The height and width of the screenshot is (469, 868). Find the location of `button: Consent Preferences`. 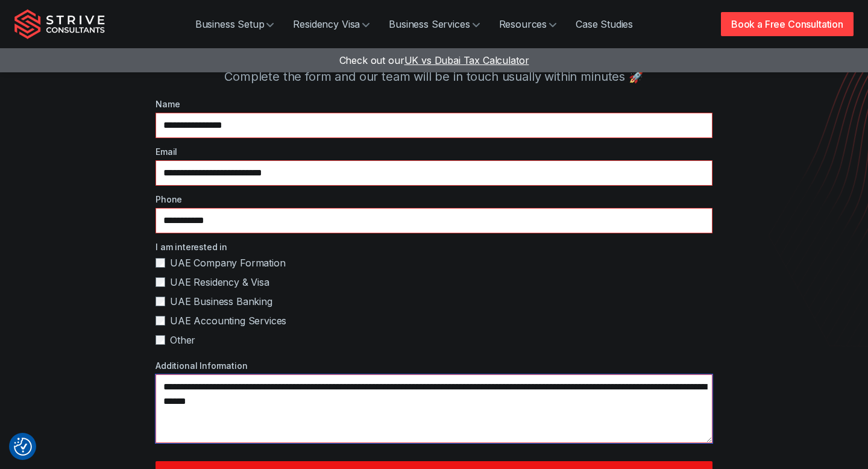

button: Consent Preferences is located at coordinates (23, 447).